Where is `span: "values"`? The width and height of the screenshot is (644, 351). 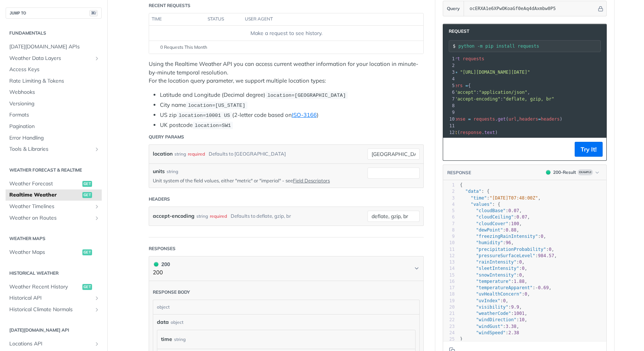
span: "values" is located at coordinates (482, 205).